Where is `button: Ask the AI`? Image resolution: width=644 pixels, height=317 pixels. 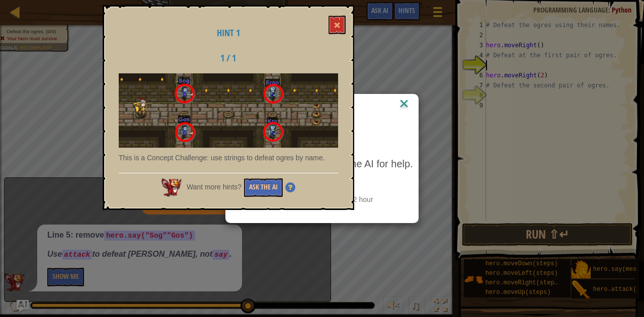 button: Ask the AI is located at coordinates (263, 187).